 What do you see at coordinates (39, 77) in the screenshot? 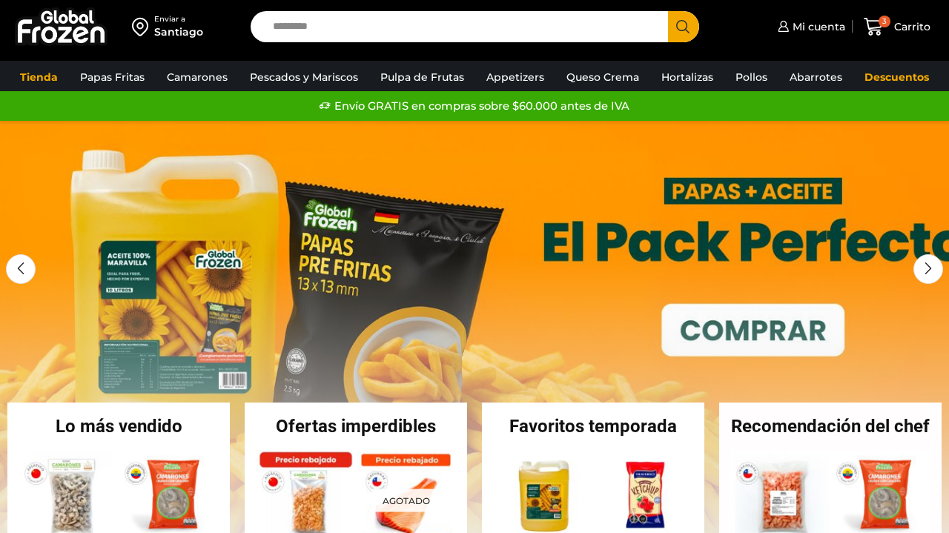
I see `a: Tienda` at bounding box center [39, 77].